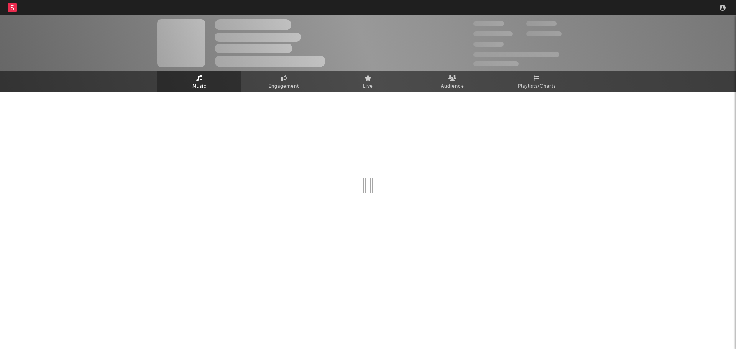  I want to click on span: Live, so click(368, 87).